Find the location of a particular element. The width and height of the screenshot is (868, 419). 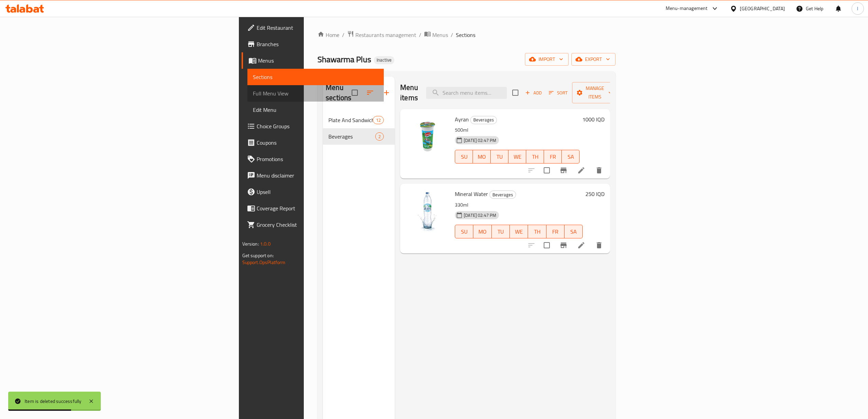

span: Full Menu View is located at coordinates (316, 93).